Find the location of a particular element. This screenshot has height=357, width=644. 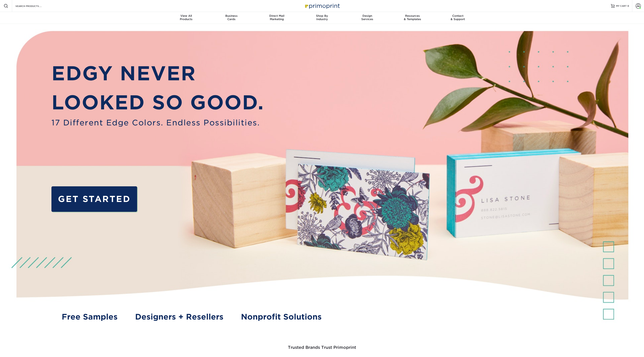

p: LOOKED SO GOOD. is located at coordinates (158, 102).